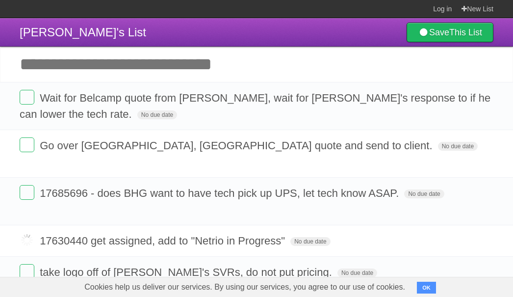  Describe the element at coordinates (450, 32) in the screenshot. I see `a: SaveThis List` at that location.